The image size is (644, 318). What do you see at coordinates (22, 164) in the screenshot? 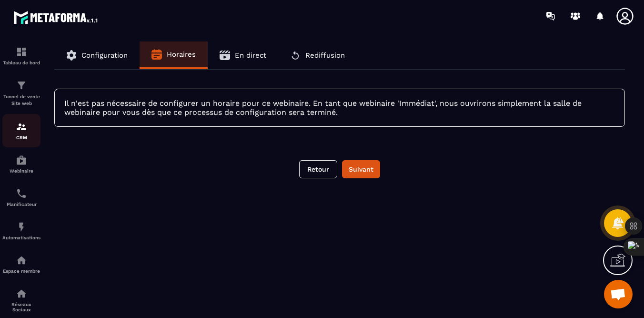
I see `a: automationsautomationsWebinaire` at bounding box center [22, 164].